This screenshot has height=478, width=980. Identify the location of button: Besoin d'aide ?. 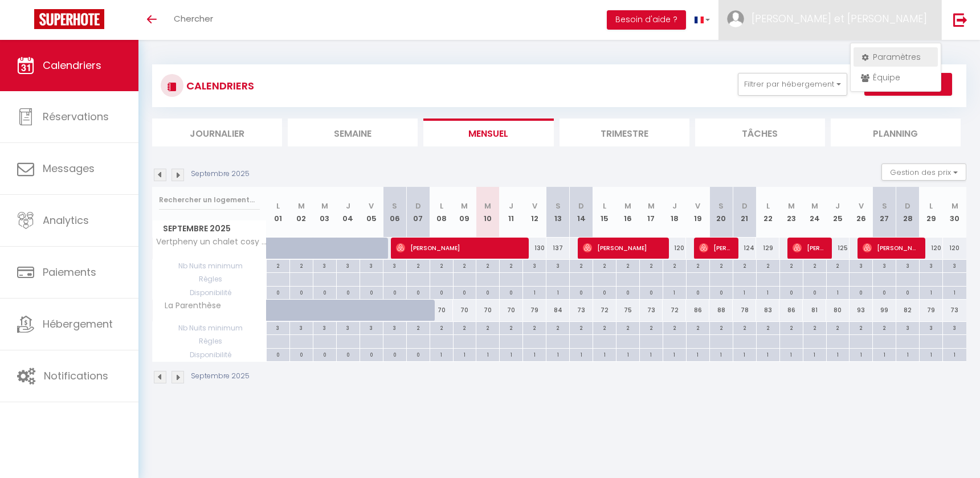
(646, 20).